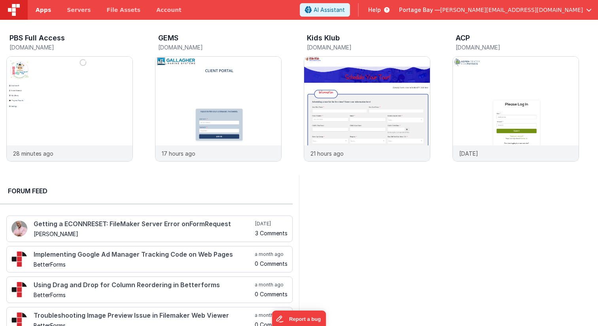 Image resolution: width=598 pixels, height=326 pixels. Describe the element at coordinates (124, 10) in the screenshot. I see `span: File Assets` at that location.